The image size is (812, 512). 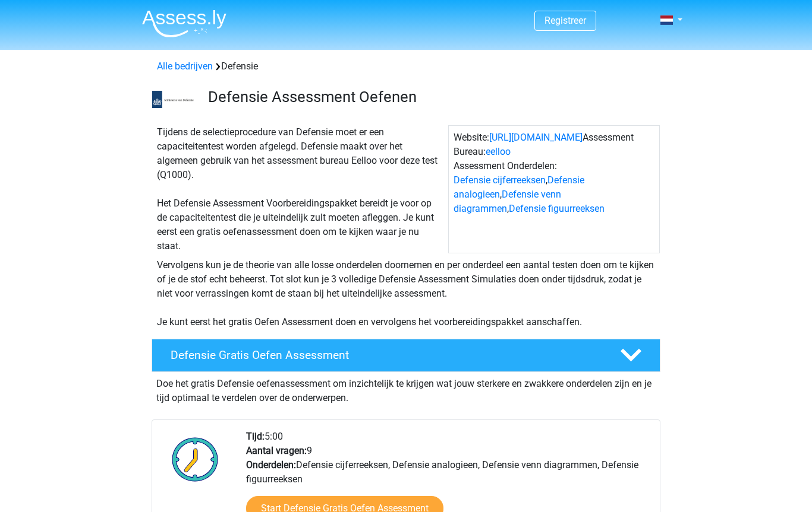 I want to click on a: Defensie Gratis Oefen Assessment, so click(x=406, y=355).